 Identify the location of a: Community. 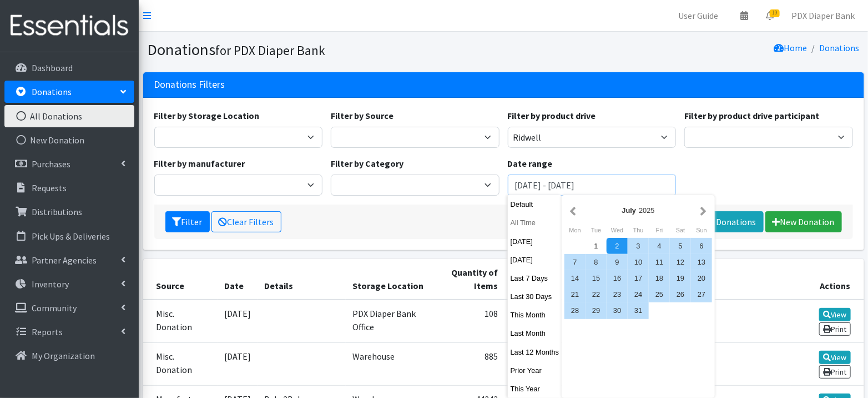
(69, 308).